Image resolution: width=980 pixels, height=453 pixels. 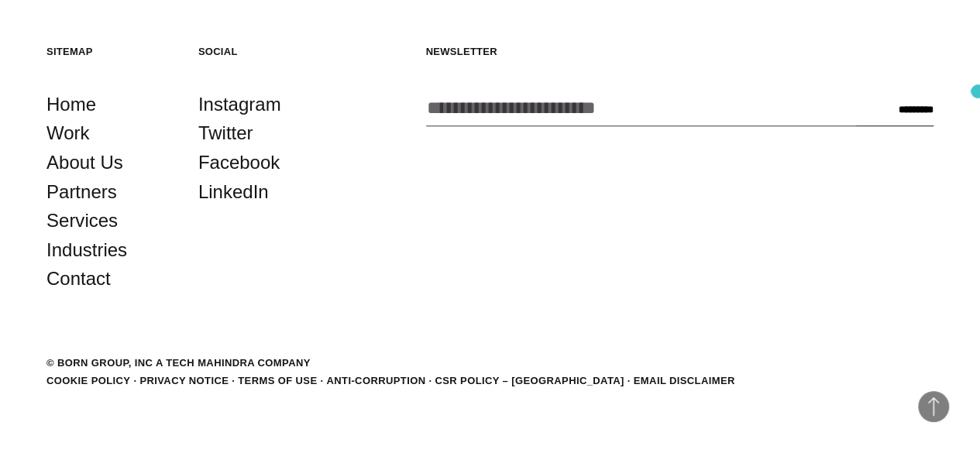 What do you see at coordinates (87, 250) in the screenshot?
I see `a: Industries` at bounding box center [87, 250].